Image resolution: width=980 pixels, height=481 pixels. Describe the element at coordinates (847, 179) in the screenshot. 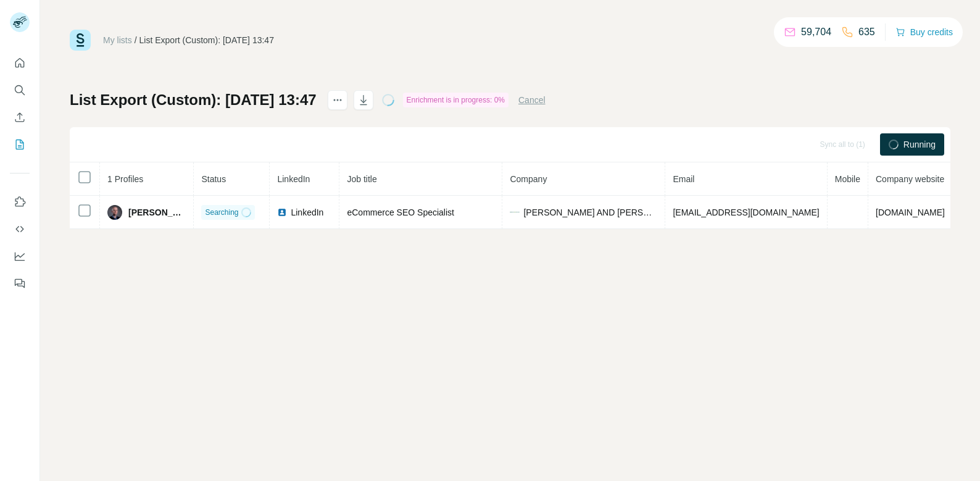

I see `span: Mobile` at that location.